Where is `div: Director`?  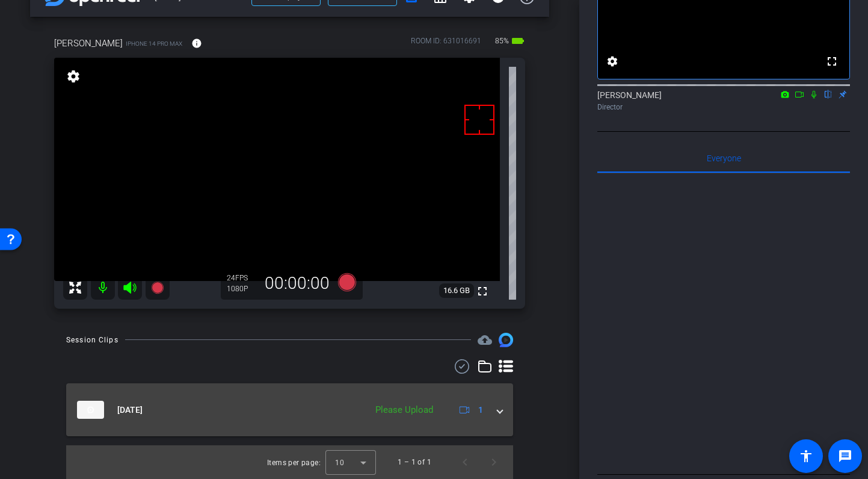
div: Director is located at coordinates (724, 107).